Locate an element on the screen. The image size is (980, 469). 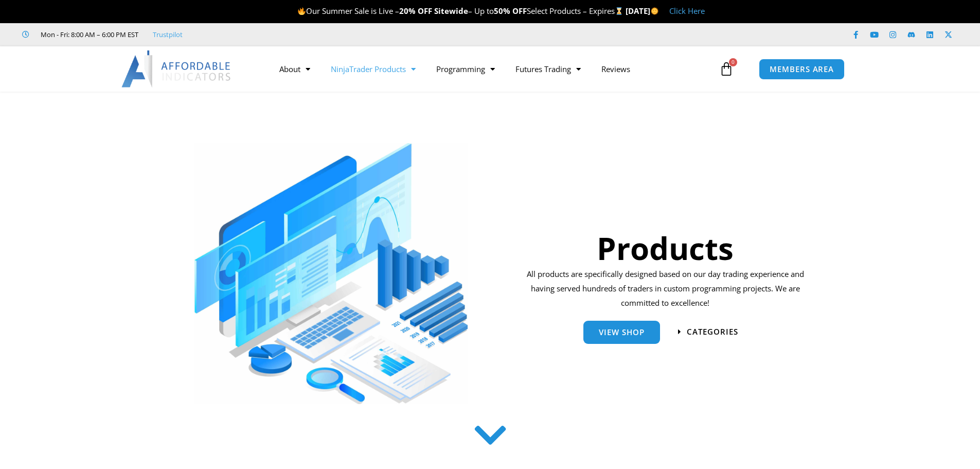
strong: 50% OFF is located at coordinates (510, 11).